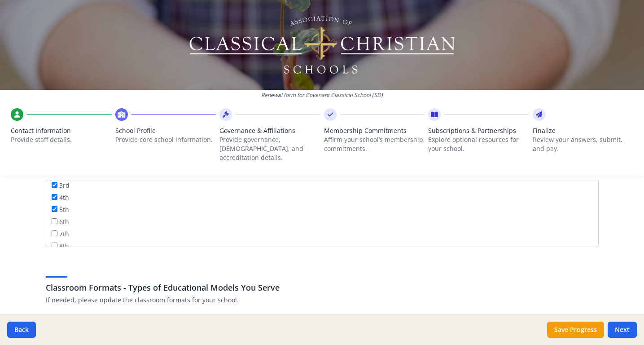 The image size is (644, 345). What do you see at coordinates (165, 140) in the screenshot?
I see `p: Provide core school information.` at bounding box center [165, 140].